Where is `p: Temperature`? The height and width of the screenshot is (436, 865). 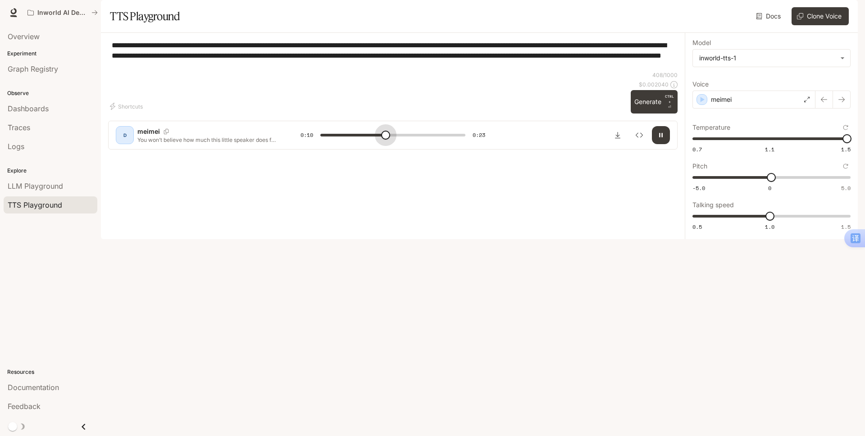 p: Temperature is located at coordinates (711, 127).